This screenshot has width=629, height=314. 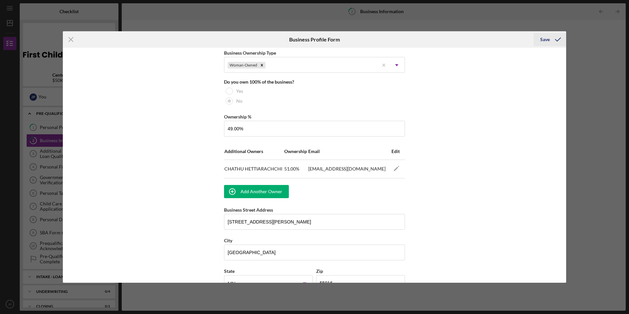 I want to click on label: Business Street Address, so click(x=248, y=210).